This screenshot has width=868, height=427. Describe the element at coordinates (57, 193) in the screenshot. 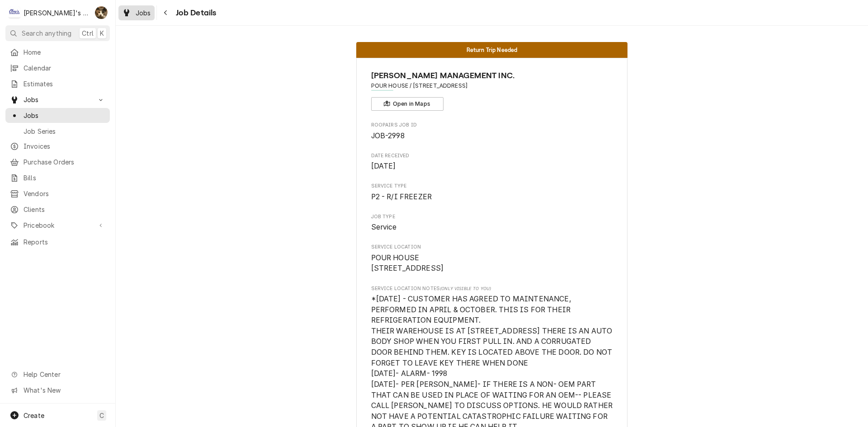

I see `a: Vendors` at that location.